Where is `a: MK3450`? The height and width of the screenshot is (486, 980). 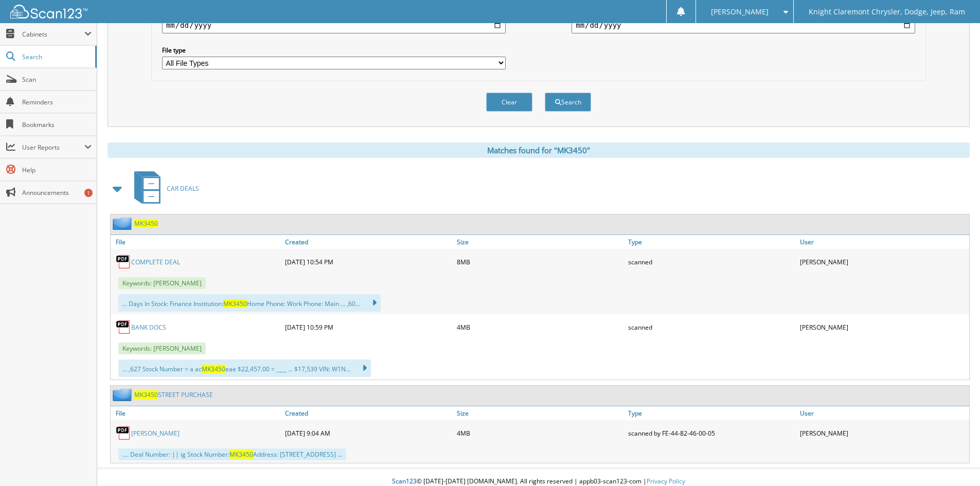 a: MK3450 is located at coordinates (146, 223).